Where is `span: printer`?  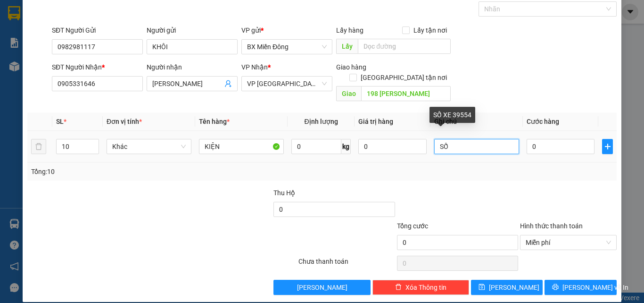
span: printer is located at coordinates (556, 287).